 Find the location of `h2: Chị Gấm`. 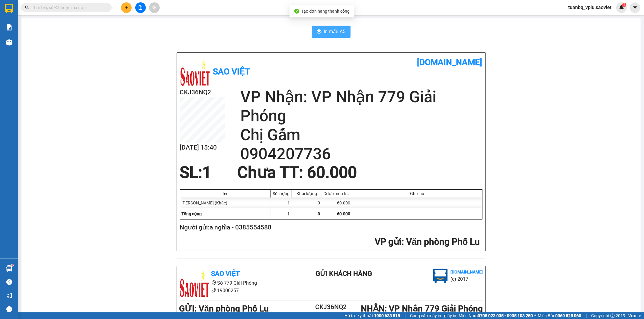

h2: Chị Gấm is located at coordinates (361, 135).